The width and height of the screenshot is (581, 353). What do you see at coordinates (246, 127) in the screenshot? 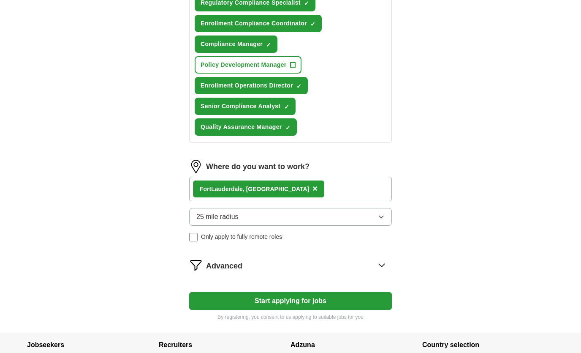
I see `button: Quality Assurance Manager✓` at bounding box center [246, 127].